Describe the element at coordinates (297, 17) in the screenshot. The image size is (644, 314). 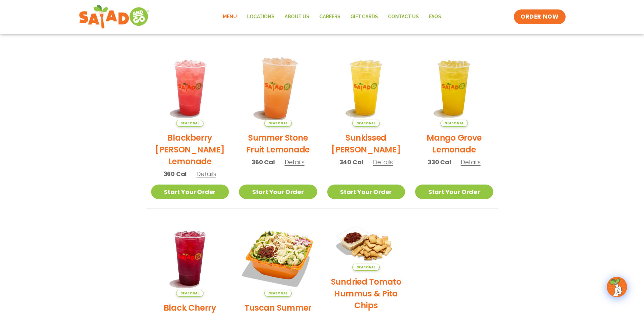
I see `a: About Us` at that location.